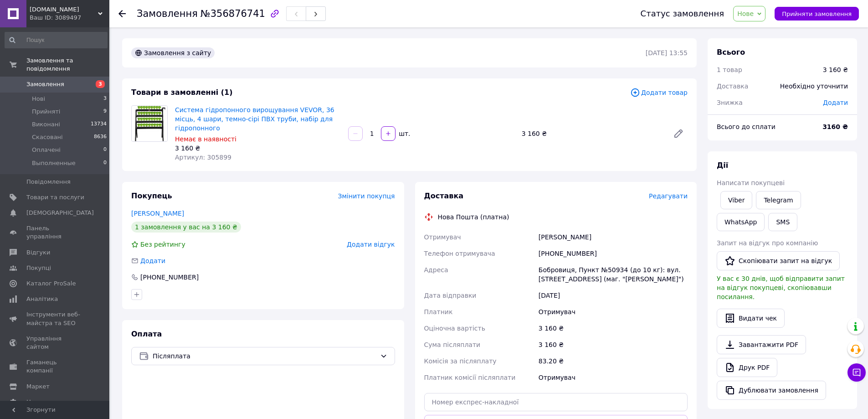 The width and height of the screenshot is (868, 419). What do you see at coordinates (556, 403) in the screenshot?
I see `input: Номер експрес-накладної` at bounding box center [556, 403].